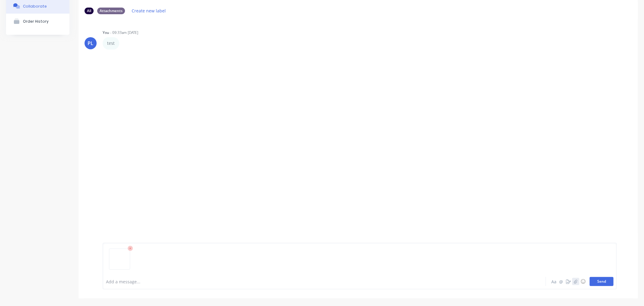 This screenshot has height=306, width=644. What do you see at coordinates (89, 11) in the screenshot?
I see `div: All` at bounding box center [89, 11].